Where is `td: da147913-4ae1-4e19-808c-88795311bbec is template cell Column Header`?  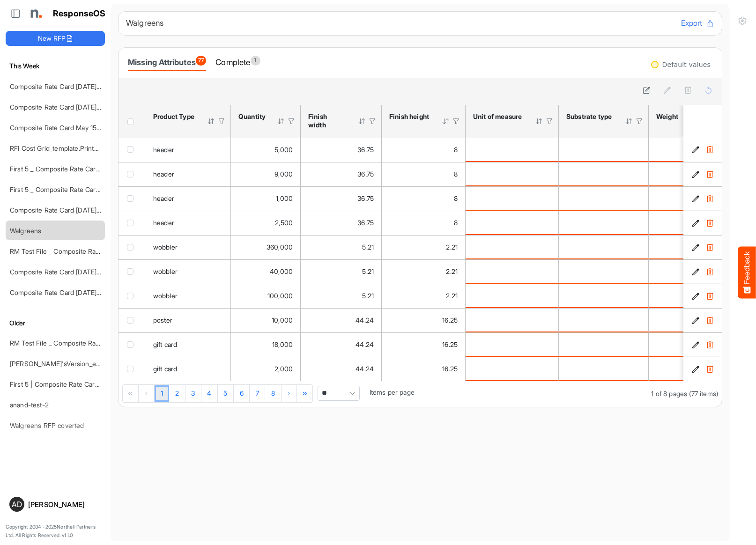 td: da147913-4ae1-4e19-808c-88795311bbec is template cell Column Header is located at coordinates (703, 247).